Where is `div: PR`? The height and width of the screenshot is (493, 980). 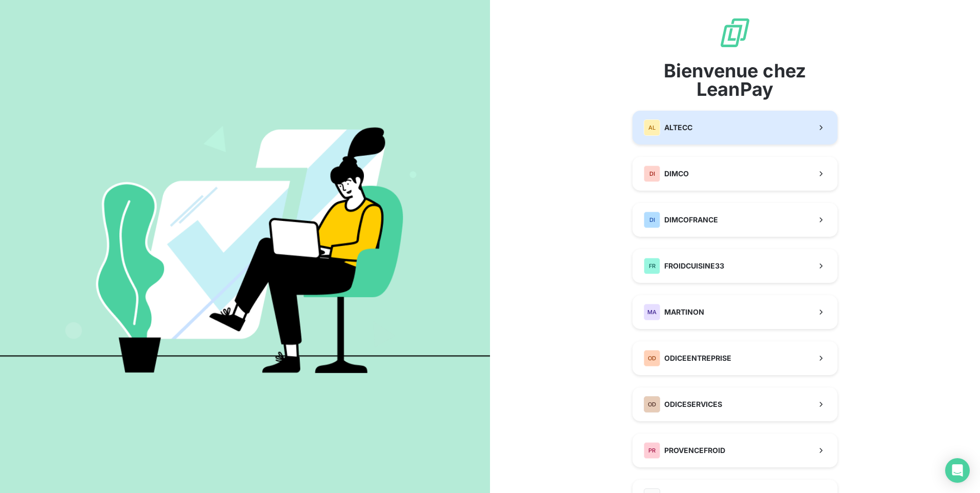
div: PR is located at coordinates (652, 450).